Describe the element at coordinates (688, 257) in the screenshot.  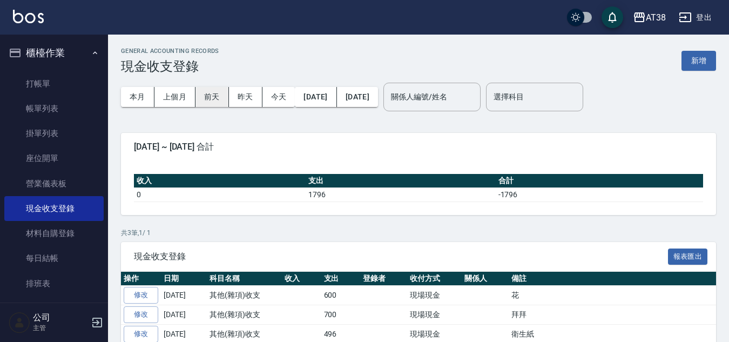
I see `button: 報表匯出` at that location.